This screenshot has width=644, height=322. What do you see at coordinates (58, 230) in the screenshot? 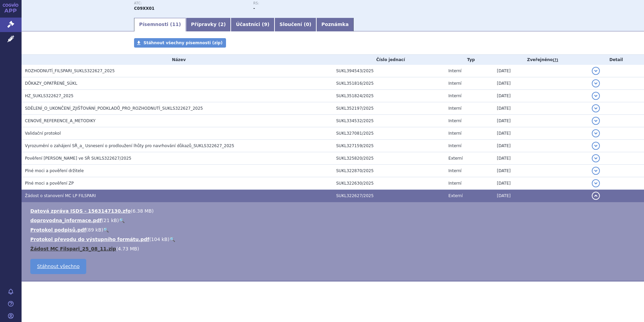
I see `a: Protokol podpisů.pdf` at bounding box center [58, 230].